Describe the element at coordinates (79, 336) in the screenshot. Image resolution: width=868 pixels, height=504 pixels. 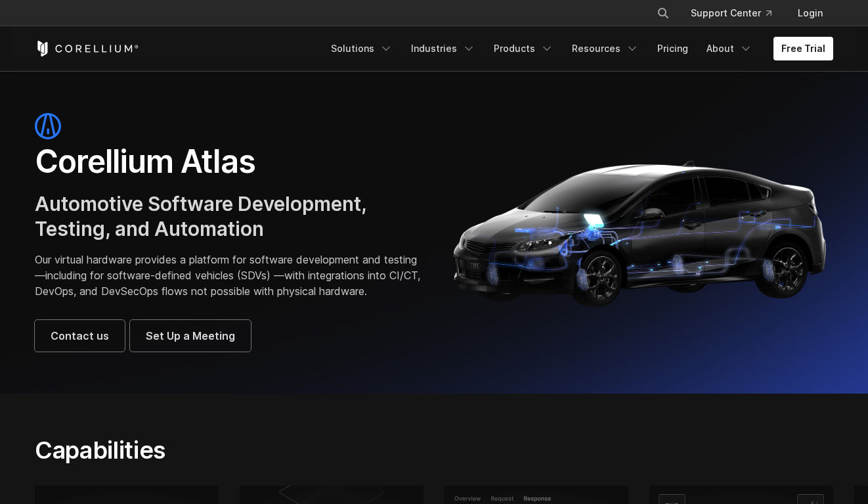
I see `span: Contact us` at that location.